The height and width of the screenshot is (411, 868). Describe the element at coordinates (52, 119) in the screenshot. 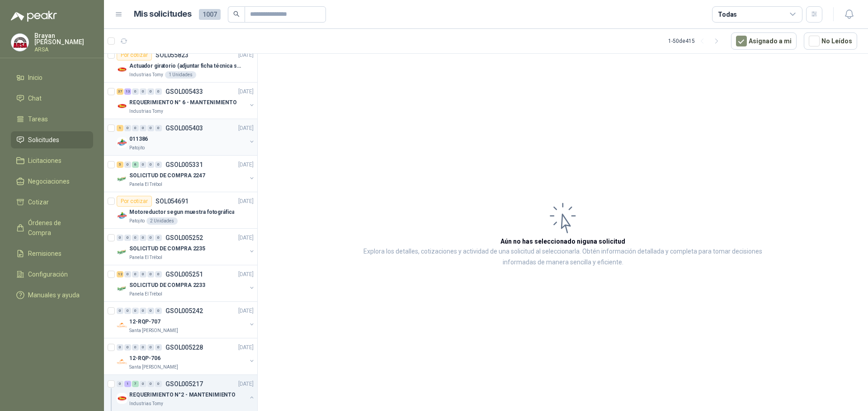

I see `a: Tareas` at that location.